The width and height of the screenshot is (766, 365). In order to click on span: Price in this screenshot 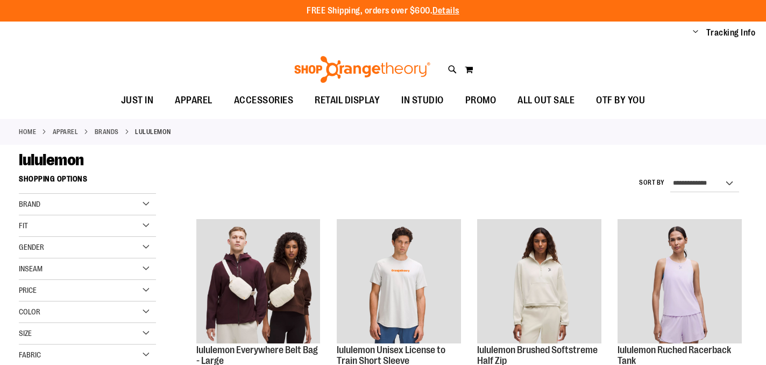, I will do `click(27, 290)`.